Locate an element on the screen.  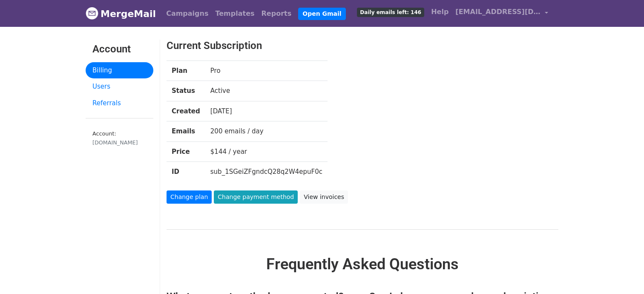
h2: Frequently Asked Questions is located at coordinates (363, 264).